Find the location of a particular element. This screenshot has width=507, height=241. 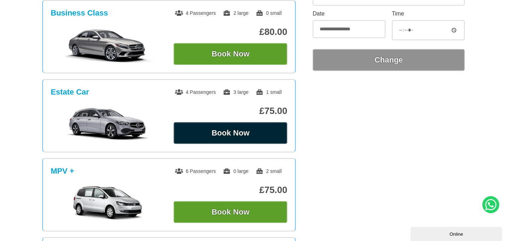

label: Date is located at coordinates (349, 14).